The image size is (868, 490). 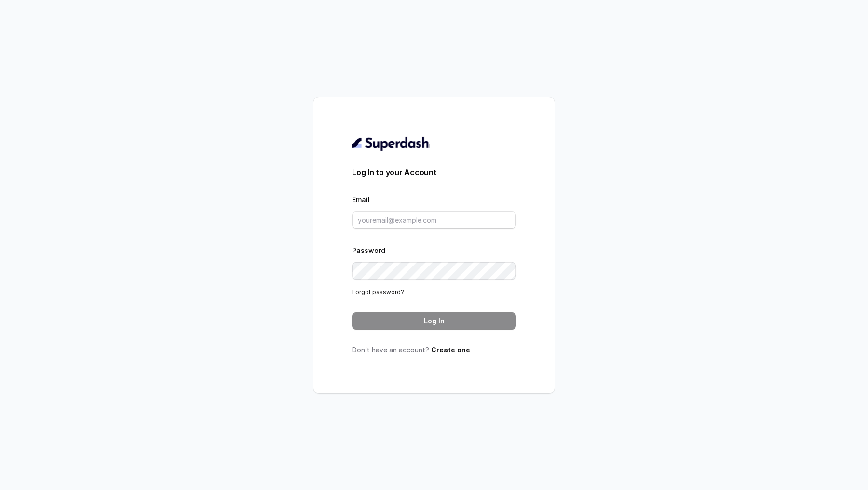 I want to click on p: Don’t have an account?, so click(x=434, y=349).